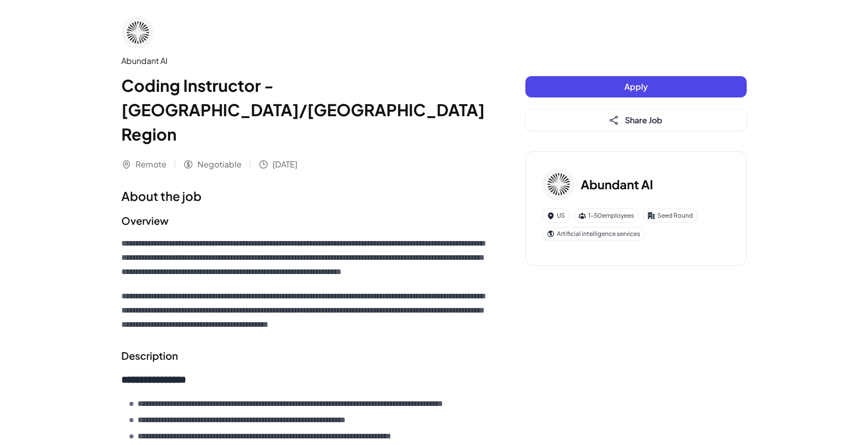 The image size is (868, 445). I want to click on div: 1-50 employees, so click(606, 216).